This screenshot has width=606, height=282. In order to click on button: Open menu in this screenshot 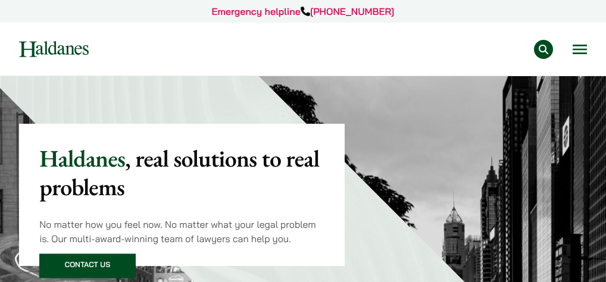, I will do `click(580, 49)`.